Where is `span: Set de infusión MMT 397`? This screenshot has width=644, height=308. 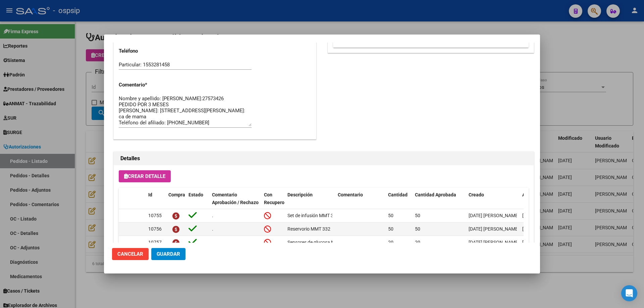
span: Set de infusión MMT 397 is located at coordinates (313, 216).